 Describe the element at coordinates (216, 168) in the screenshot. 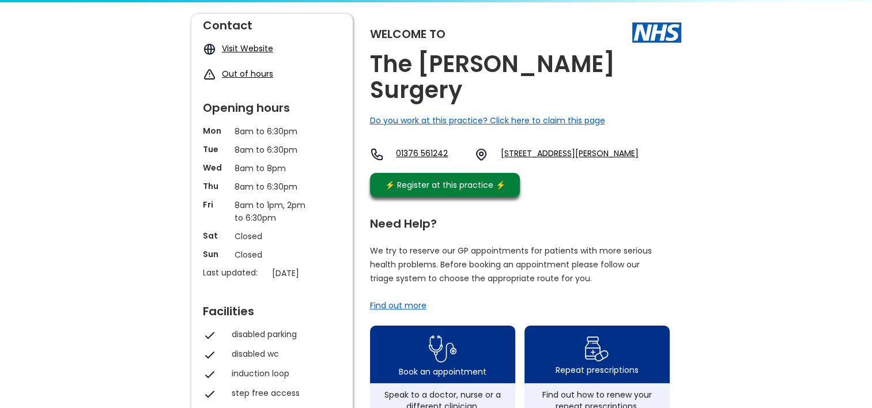

I see `p: Wed` at that location.